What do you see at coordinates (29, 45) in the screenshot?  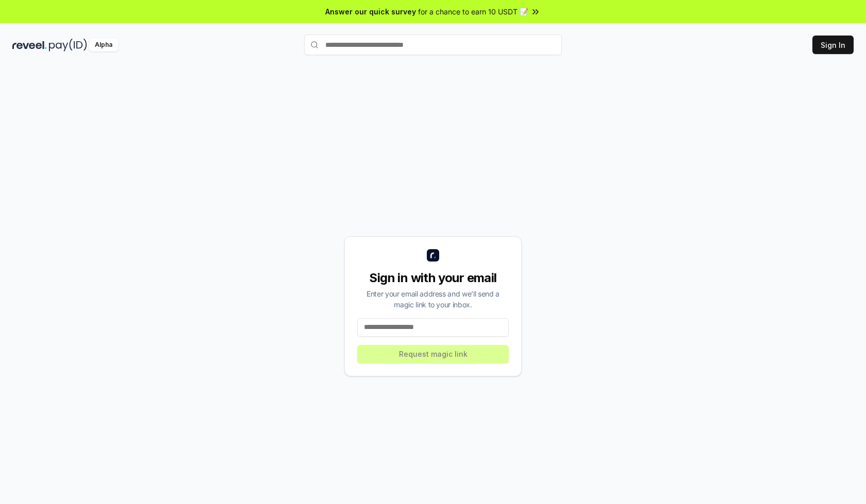 I see `img: reveel_dark` at bounding box center [29, 45].